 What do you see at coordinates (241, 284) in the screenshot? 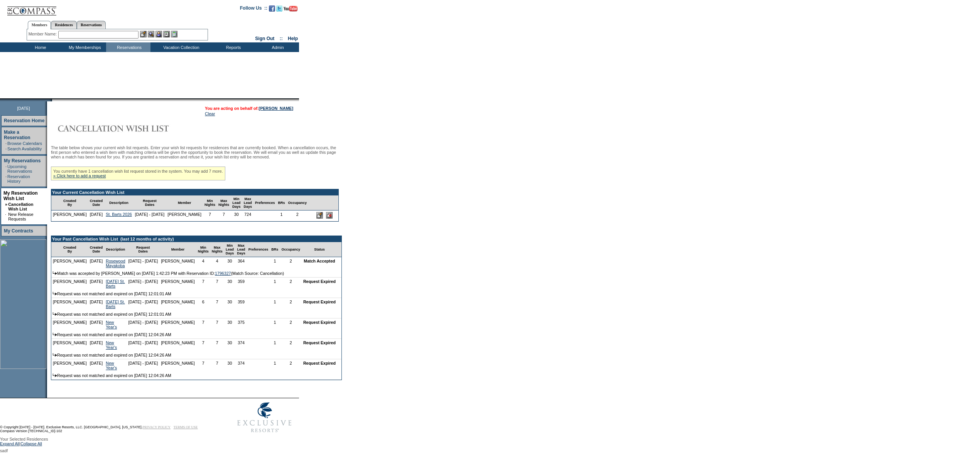
I see `td: 359` at bounding box center [241, 284].